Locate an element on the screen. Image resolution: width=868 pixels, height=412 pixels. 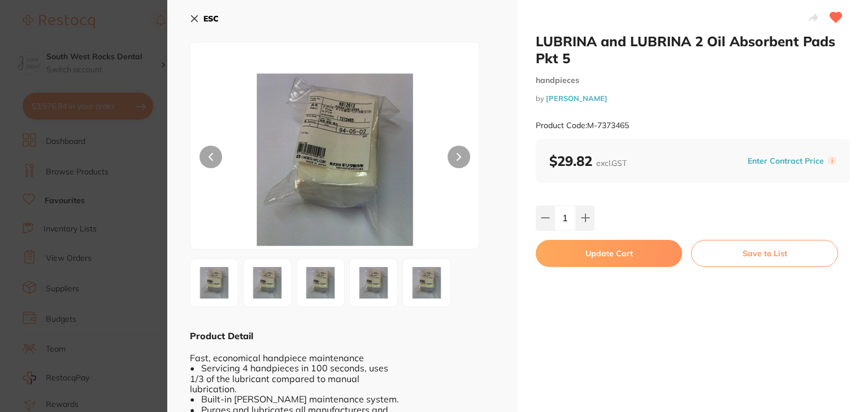
label: i is located at coordinates (831, 161).